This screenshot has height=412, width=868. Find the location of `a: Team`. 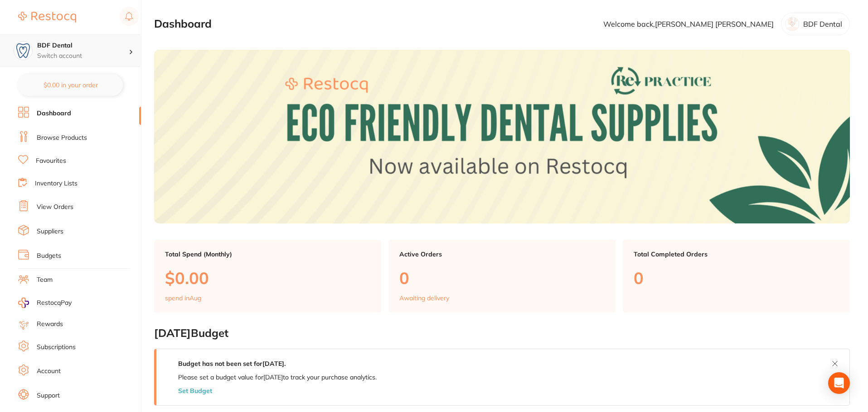

a: Team is located at coordinates (44, 281).